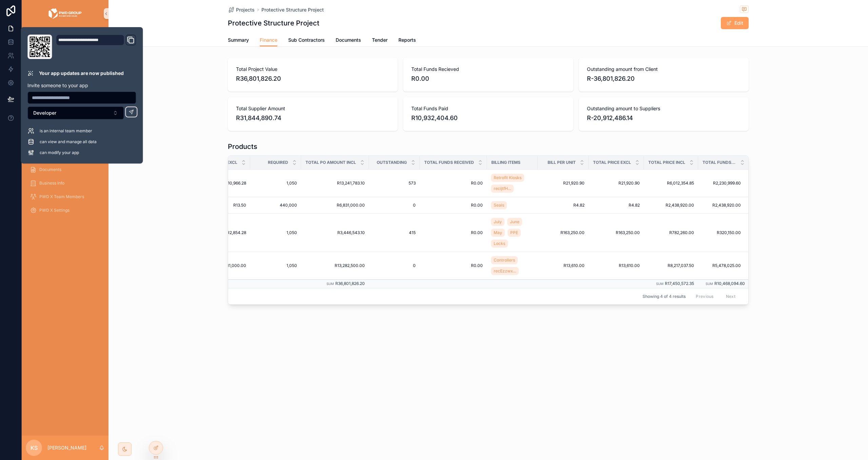  What do you see at coordinates (671, 205) in the screenshot?
I see `span: R2,438,920.00` at bounding box center [671, 205].